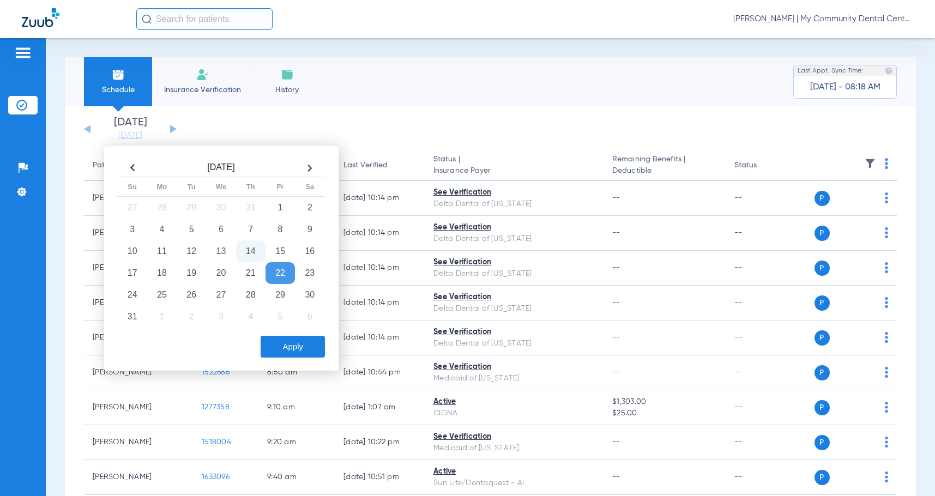 The image size is (935, 496). What do you see at coordinates (908, 470) in the screenshot?
I see `div: Chat Widget` at bounding box center [908, 470].